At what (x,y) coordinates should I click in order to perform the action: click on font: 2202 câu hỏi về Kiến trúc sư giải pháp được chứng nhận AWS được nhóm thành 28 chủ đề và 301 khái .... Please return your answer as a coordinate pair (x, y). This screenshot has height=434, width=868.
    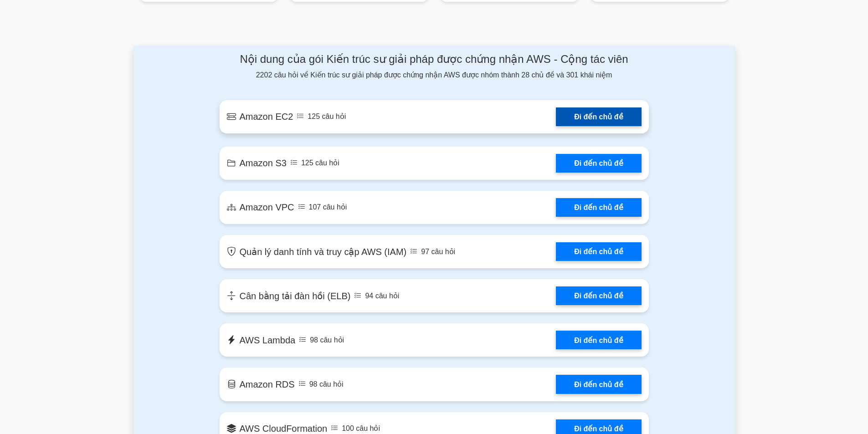
    Looking at the image, I should click on (434, 75).